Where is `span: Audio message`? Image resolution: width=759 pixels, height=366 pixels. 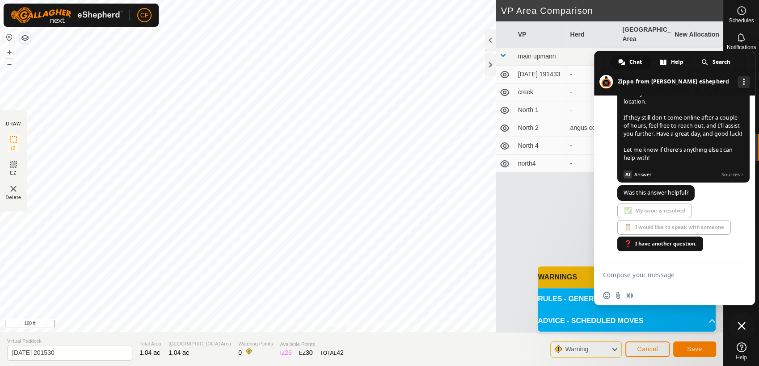 span: Audio message is located at coordinates (629, 296).